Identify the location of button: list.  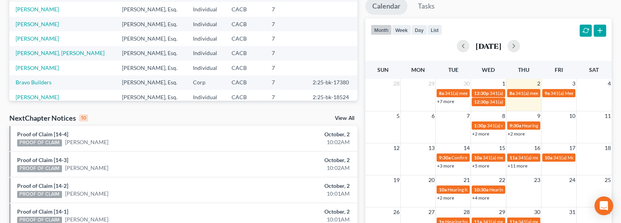
(435, 30).